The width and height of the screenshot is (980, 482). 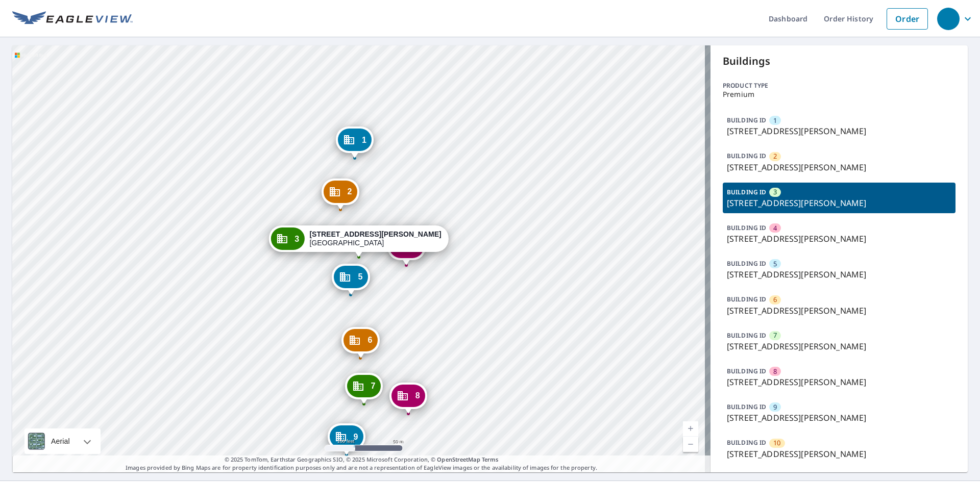 What do you see at coordinates (355, 142) in the screenshot?
I see `div: Dropped pin, building 1, Commercial property, 1251 N Benoist Farms Rd West Palm Beach, FL 33411` at bounding box center [355, 142].